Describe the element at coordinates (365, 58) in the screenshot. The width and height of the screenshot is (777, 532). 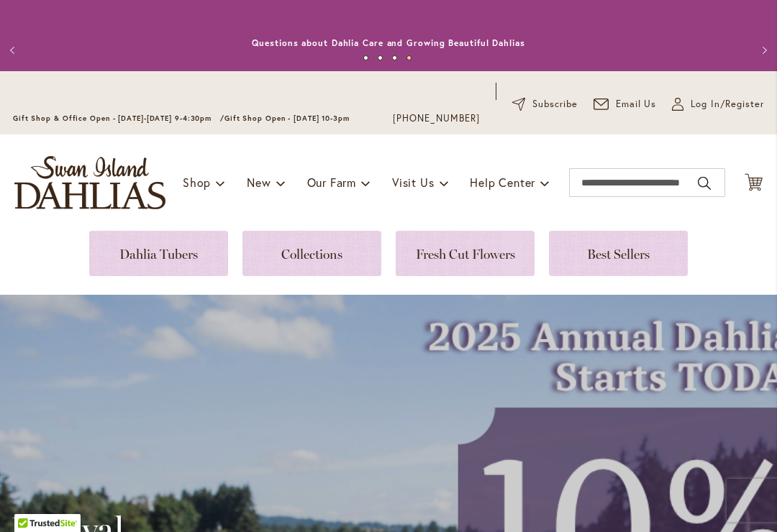
I see `button: 1 of 4` at that location.